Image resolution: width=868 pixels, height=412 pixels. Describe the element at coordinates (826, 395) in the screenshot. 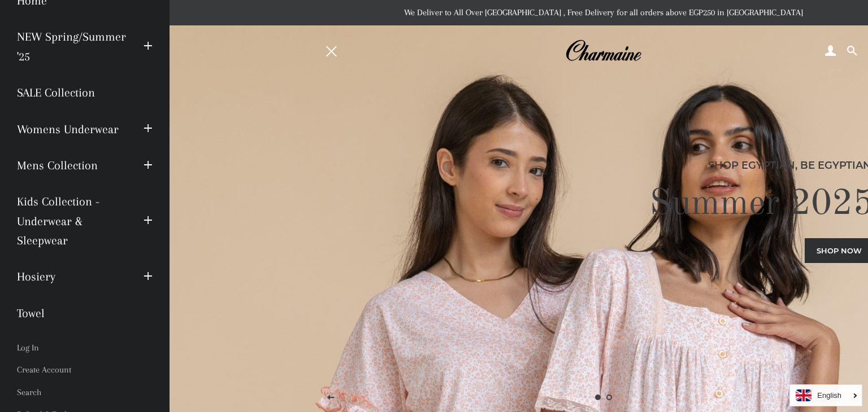

I see `a: English` at that location.